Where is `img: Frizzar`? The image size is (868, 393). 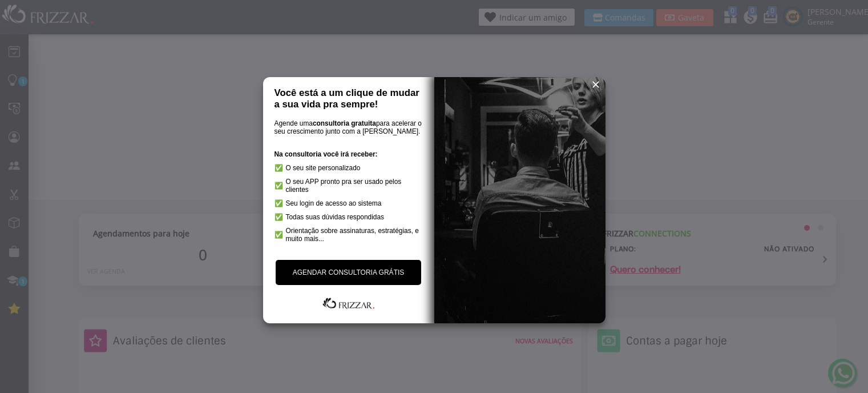 img: Frizzar is located at coordinates (349, 303).